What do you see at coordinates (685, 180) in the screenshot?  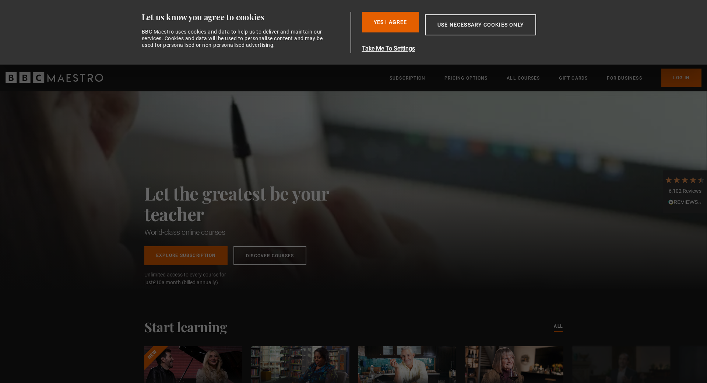 I see `div: 4.7 Stars` at bounding box center [685, 180].